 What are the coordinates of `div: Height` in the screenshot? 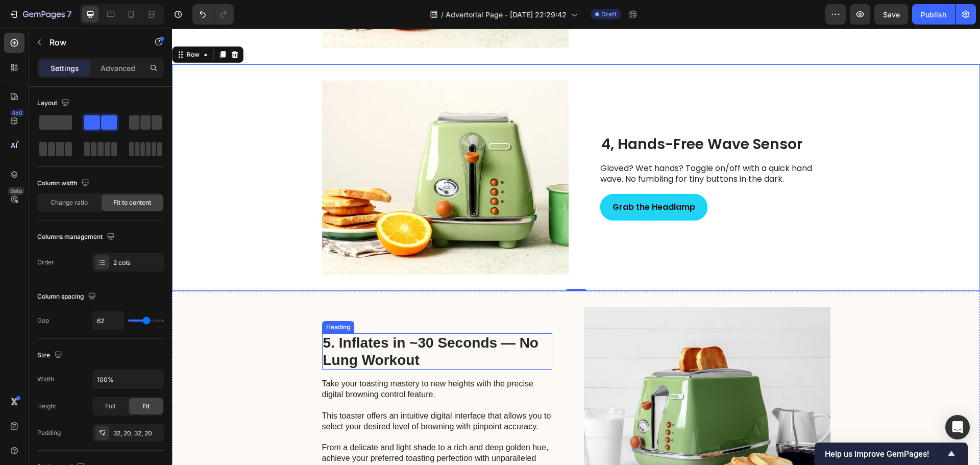 It's located at (46, 406).